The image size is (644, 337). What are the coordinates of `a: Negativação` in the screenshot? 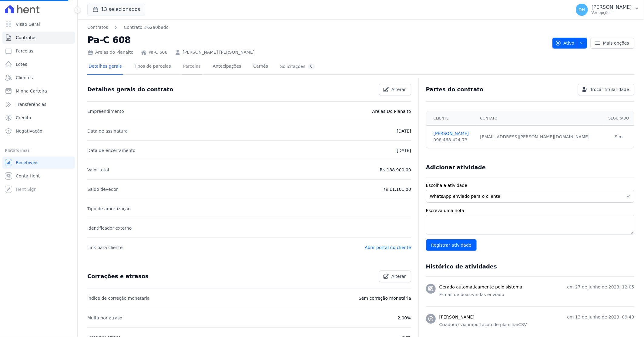 It's located at (39, 131).